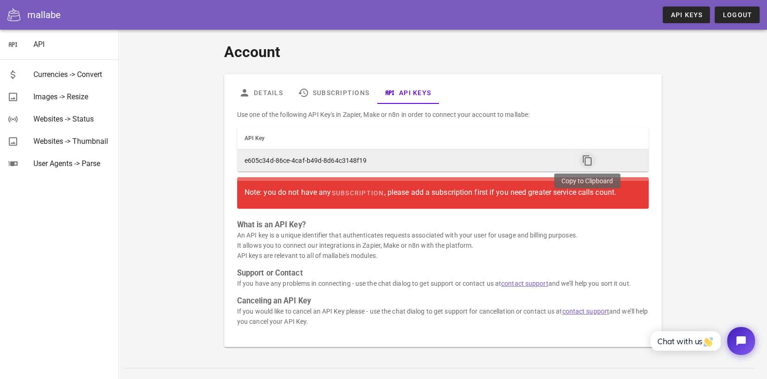  What do you see at coordinates (443, 284) in the screenshot?
I see `p: If you have any problems in connecting - use the chat dialog to get support or contact us at and ...` at bounding box center [443, 284].